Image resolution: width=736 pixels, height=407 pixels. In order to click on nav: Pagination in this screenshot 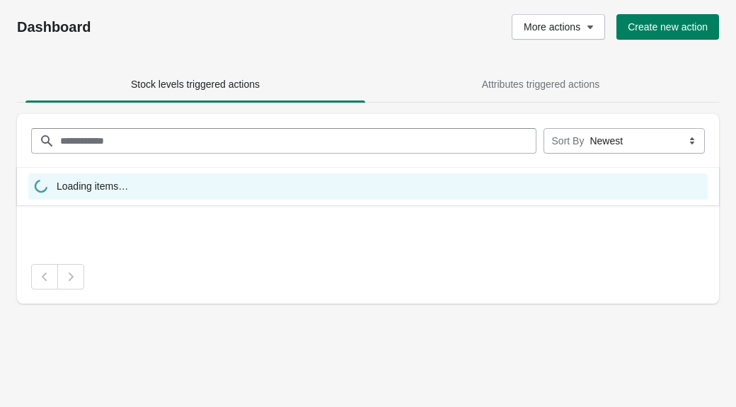, I will do `click(368, 277)`.